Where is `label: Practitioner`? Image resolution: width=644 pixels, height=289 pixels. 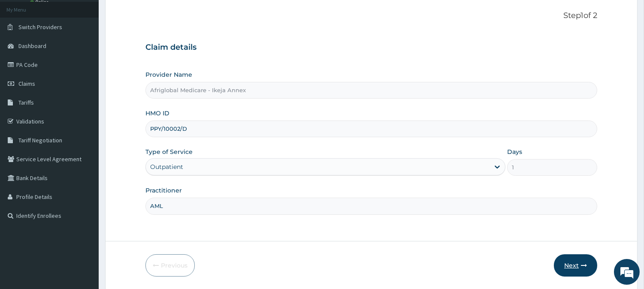
label: Practitioner is located at coordinates (163, 190).